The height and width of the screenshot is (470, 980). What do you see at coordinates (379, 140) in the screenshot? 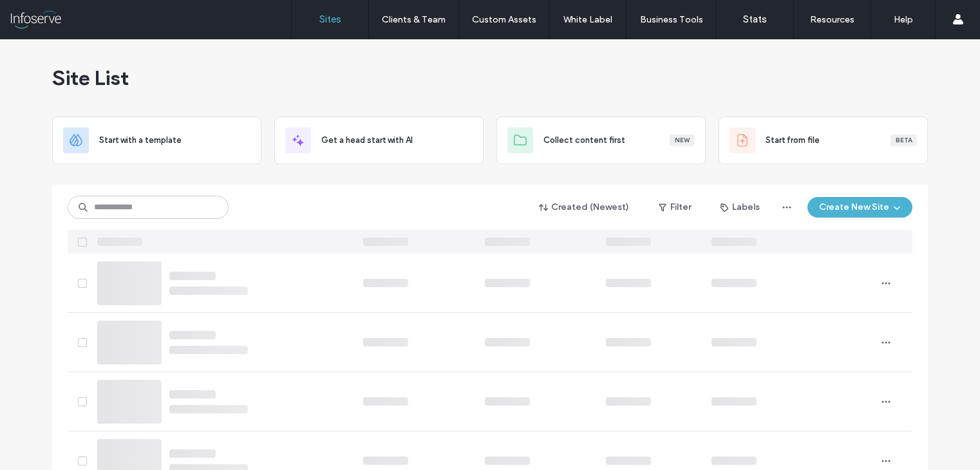
I see `div: Get a head start with AI` at bounding box center [379, 140].